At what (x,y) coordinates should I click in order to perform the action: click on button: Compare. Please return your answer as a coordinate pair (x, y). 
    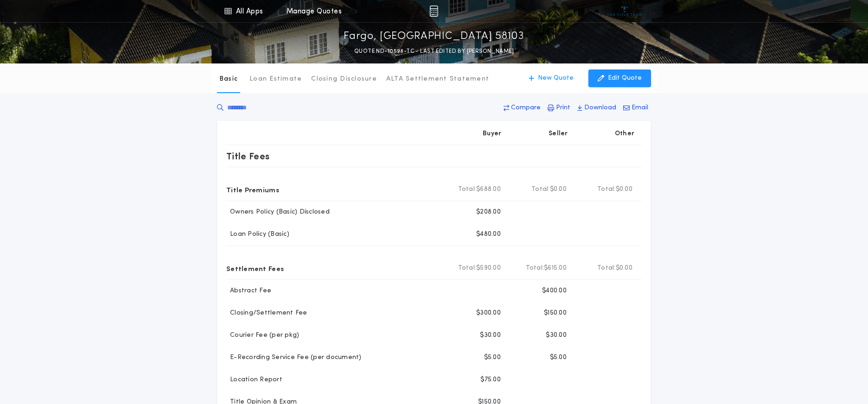
    Looking at the image, I should click on (522, 108).